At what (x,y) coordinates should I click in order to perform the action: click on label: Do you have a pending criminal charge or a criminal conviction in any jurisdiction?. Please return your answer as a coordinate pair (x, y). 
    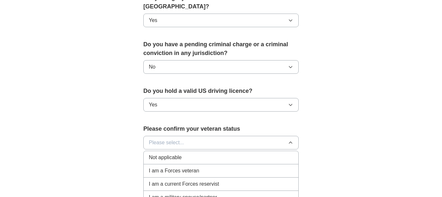
    Looking at the image, I should click on (221, 49).